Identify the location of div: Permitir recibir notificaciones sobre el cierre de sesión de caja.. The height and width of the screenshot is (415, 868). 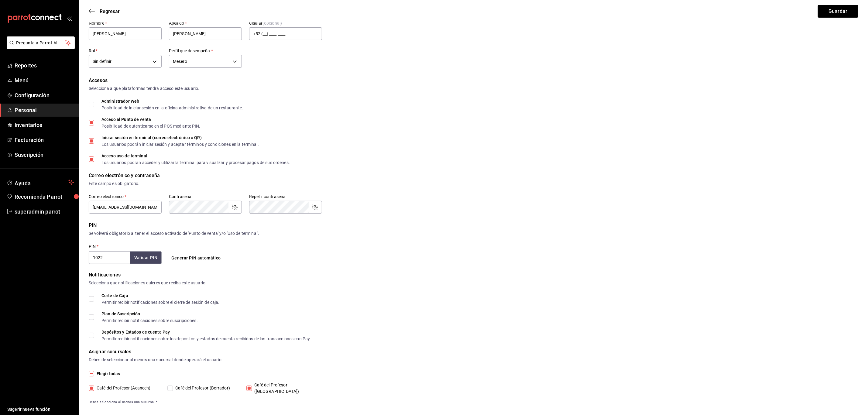
(161, 302).